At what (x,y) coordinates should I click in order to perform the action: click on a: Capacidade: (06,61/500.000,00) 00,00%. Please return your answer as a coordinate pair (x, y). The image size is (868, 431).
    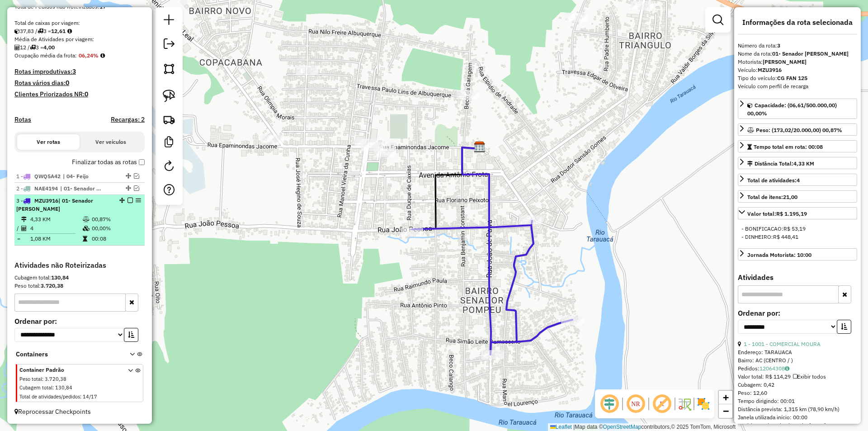
    Looking at the image, I should click on (797, 108).